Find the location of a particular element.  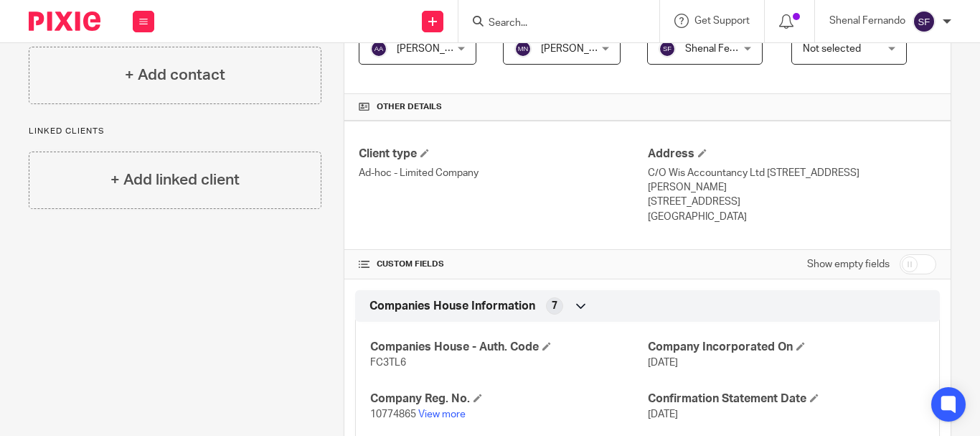

span: 7 is located at coordinates (554, 306).